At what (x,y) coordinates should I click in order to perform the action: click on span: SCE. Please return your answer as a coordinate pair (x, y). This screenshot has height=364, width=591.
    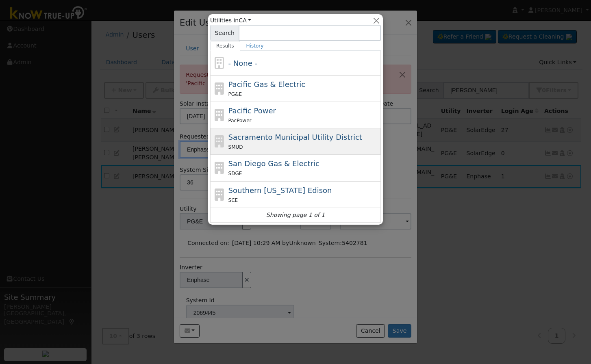
    Looking at the image, I should click on (233, 201).